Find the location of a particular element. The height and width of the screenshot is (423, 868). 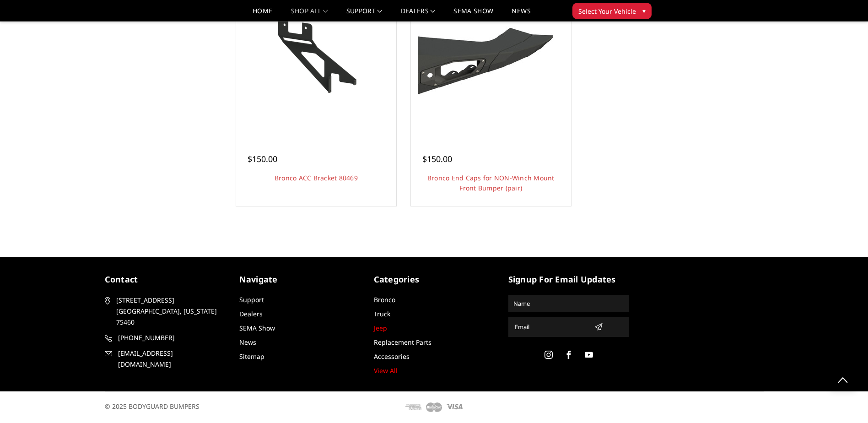

a: shop all is located at coordinates (309, 14).